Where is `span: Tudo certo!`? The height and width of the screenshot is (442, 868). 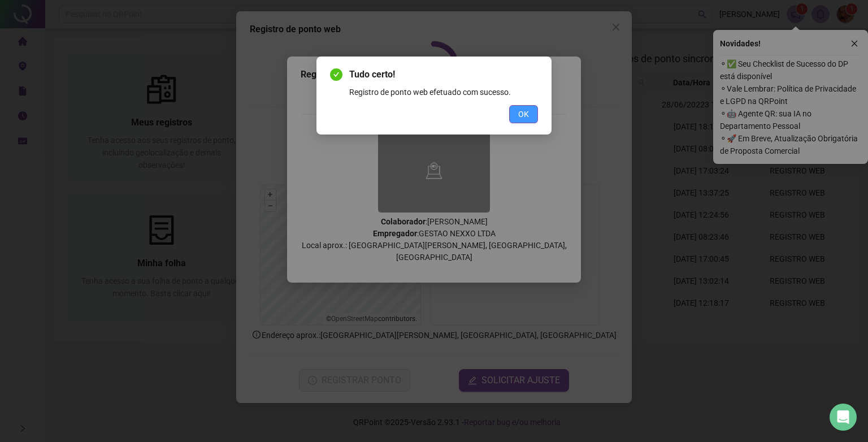
span: Tudo certo! is located at coordinates (444, 74).